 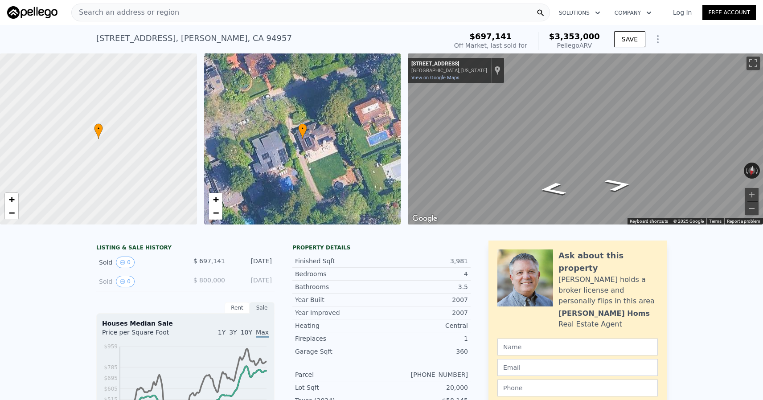 I want to click on div: Parcel, so click(x=338, y=375).